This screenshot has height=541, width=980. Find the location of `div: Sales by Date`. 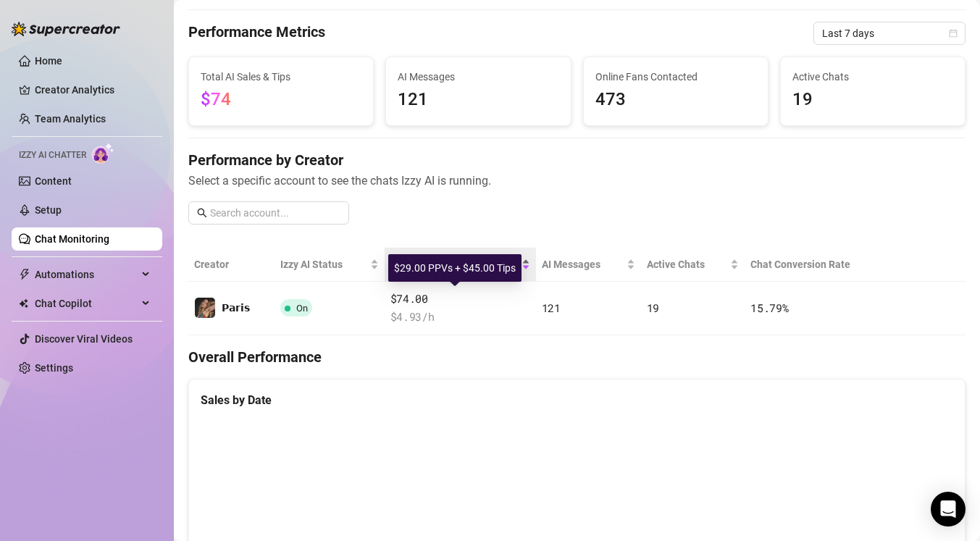

div: Sales by Date is located at coordinates (576, 399).